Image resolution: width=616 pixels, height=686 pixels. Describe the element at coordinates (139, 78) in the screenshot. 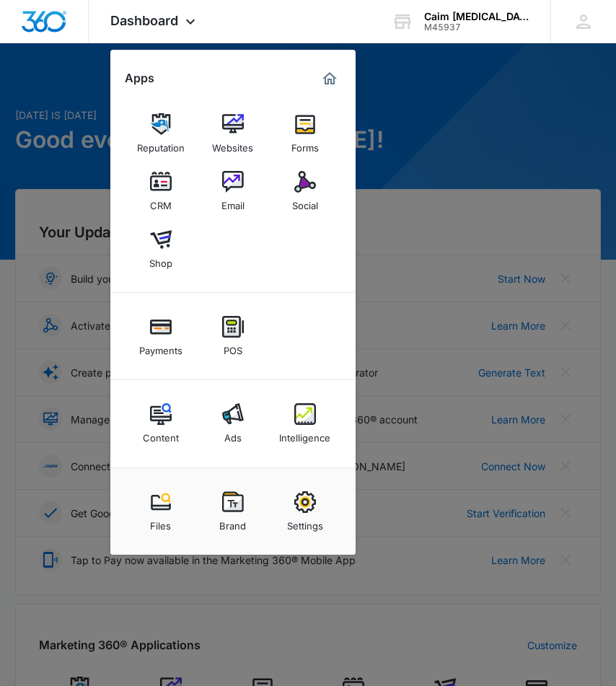

I see `h2: Apps` at that location.